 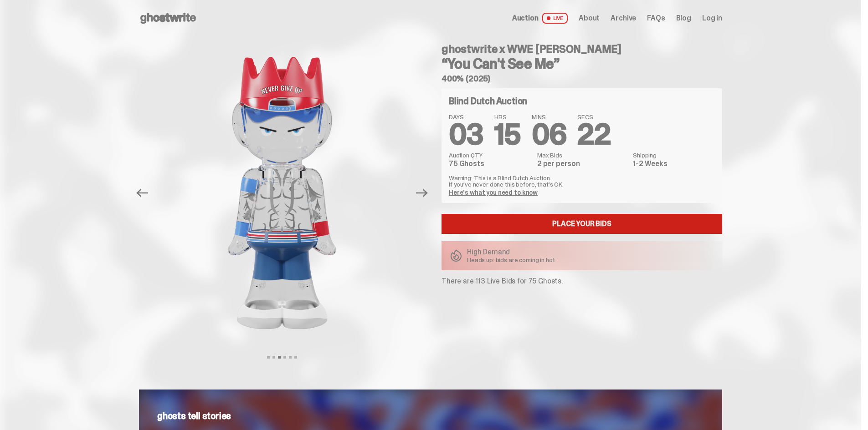 What do you see at coordinates (488, 101) in the screenshot?
I see `h4: Blind Dutch Auction` at bounding box center [488, 101].